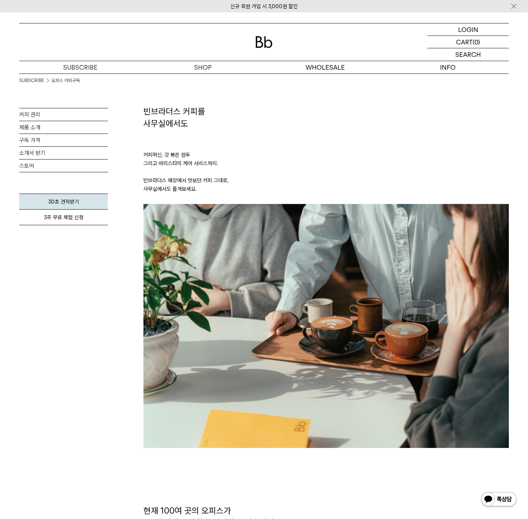 This screenshot has height=519, width=528. Describe the element at coordinates (468, 54) in the screenshot. I see `p: SEARCH` at that location.